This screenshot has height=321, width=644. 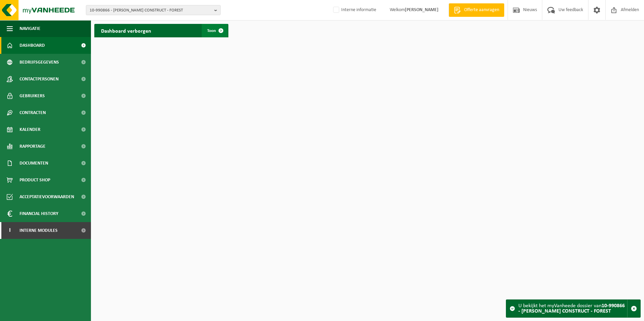 What do you see at coordinates (34, 163) in the screenshot?
I see `span: Documenten` at bounding box center [34, 163].